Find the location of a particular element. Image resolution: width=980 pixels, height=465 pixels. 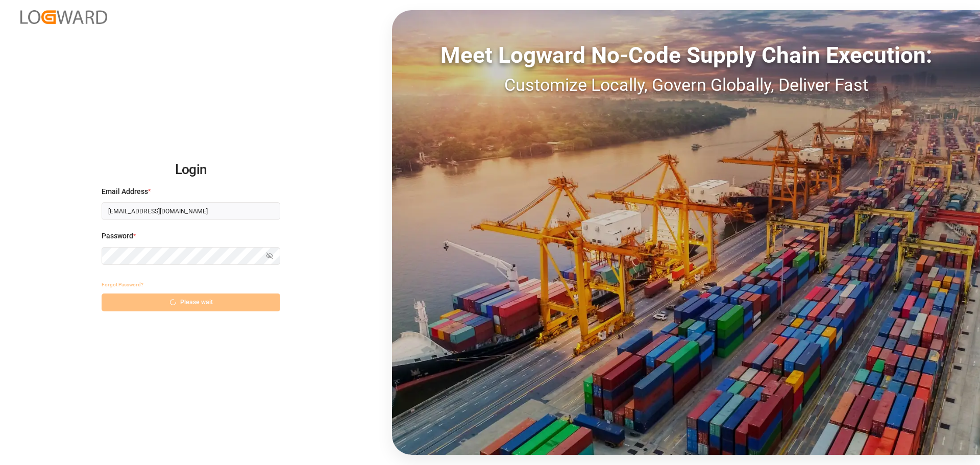

div: Meet Logward No-Code Supply Chain Execution: is located at coordinates (686, 55).